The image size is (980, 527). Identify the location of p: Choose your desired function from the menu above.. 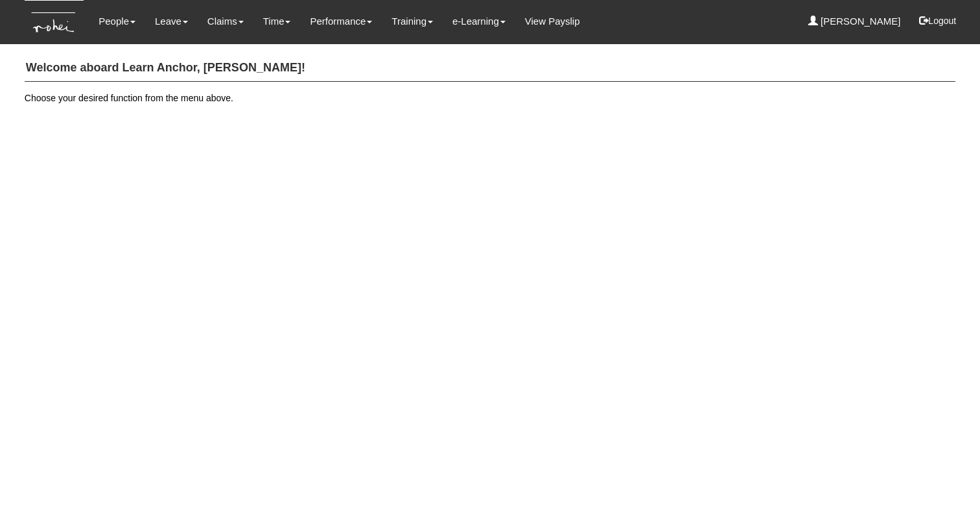
(490, 98).